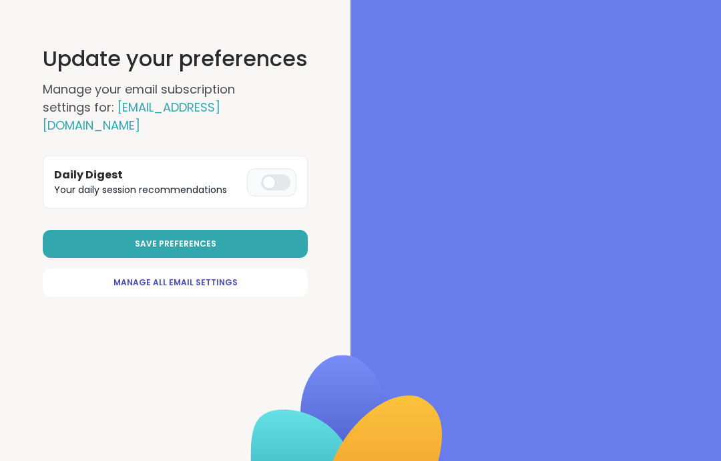  I want to click on h2: Manage your email subscription settings for:, so click(163, 107).